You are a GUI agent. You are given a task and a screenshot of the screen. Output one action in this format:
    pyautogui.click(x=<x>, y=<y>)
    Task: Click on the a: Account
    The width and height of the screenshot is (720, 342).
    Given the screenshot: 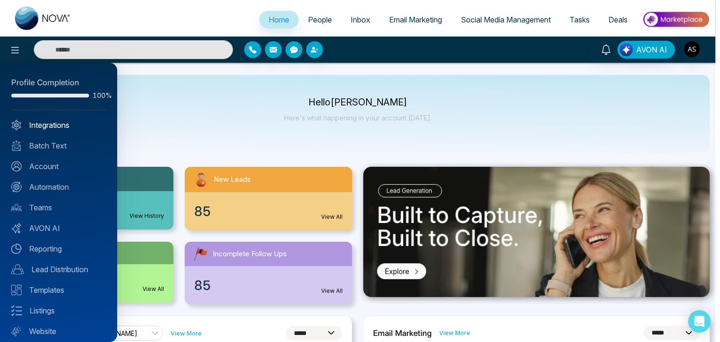 What is the action you would take?
    pyautogui.click(x=59, y=166)
    